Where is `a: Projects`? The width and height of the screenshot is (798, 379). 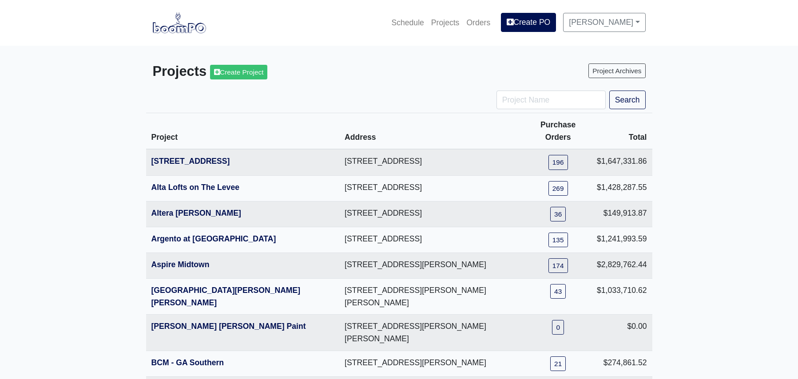 a: Projects is located at coordinates (445, 23).